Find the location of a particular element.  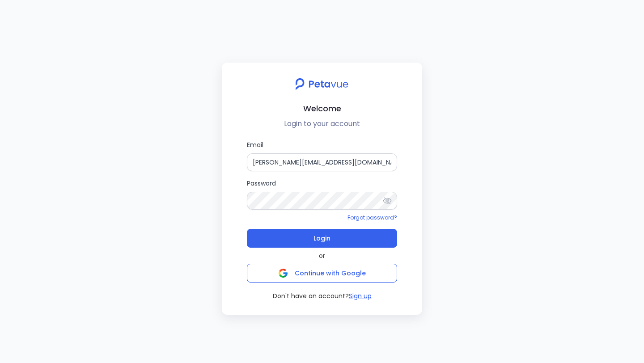

span: Don't have an account? is located at coordinates (311, 296).